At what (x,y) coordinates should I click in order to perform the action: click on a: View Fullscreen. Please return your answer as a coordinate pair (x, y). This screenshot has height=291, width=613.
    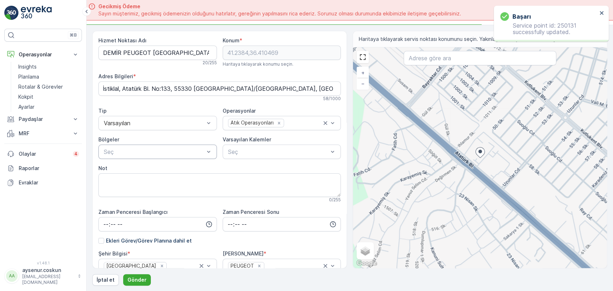
    Looking at the image, I should click on (363, 57).